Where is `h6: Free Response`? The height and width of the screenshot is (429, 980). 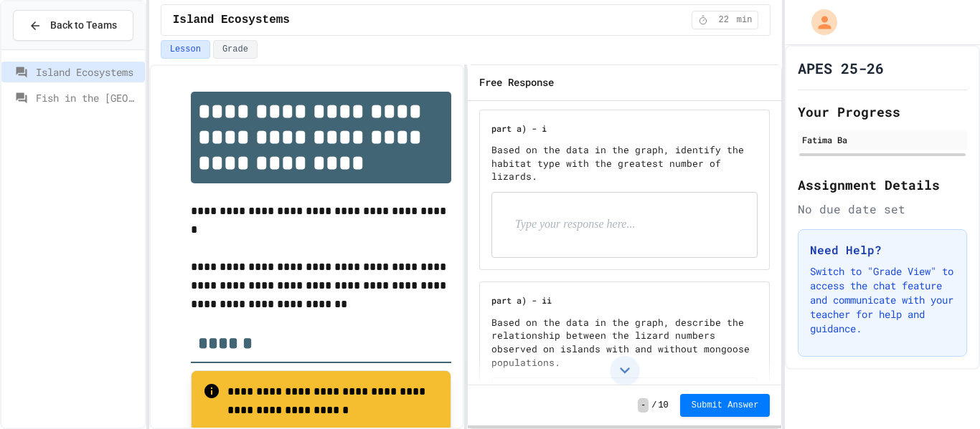 h6: Free Response is located at coordinates (516, 82).